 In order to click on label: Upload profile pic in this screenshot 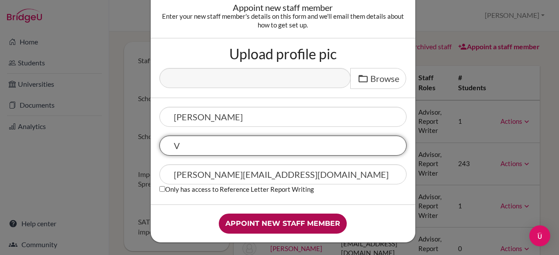, I will do `click(283, 54)`.